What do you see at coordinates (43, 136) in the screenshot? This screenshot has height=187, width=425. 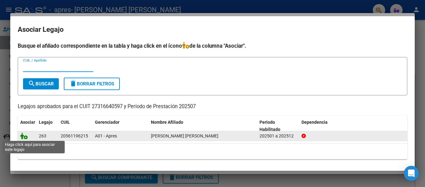 I see `span: 263` at bounding box center [43, 136].